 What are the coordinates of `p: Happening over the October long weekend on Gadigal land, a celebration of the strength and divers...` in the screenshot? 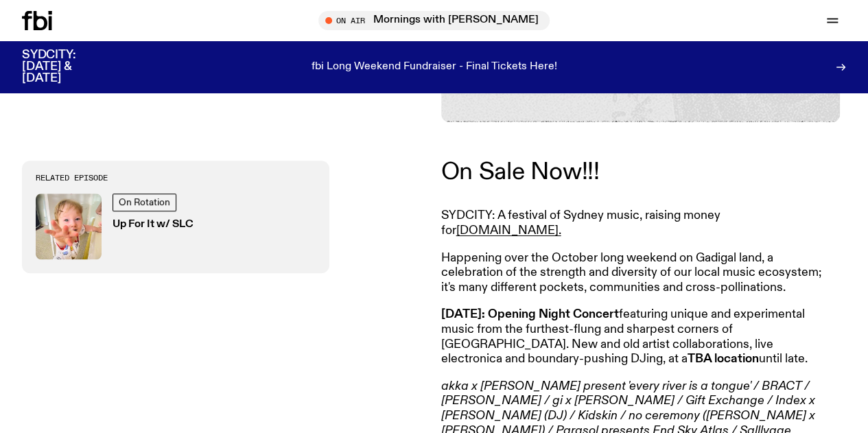 It's located at (639, 273).